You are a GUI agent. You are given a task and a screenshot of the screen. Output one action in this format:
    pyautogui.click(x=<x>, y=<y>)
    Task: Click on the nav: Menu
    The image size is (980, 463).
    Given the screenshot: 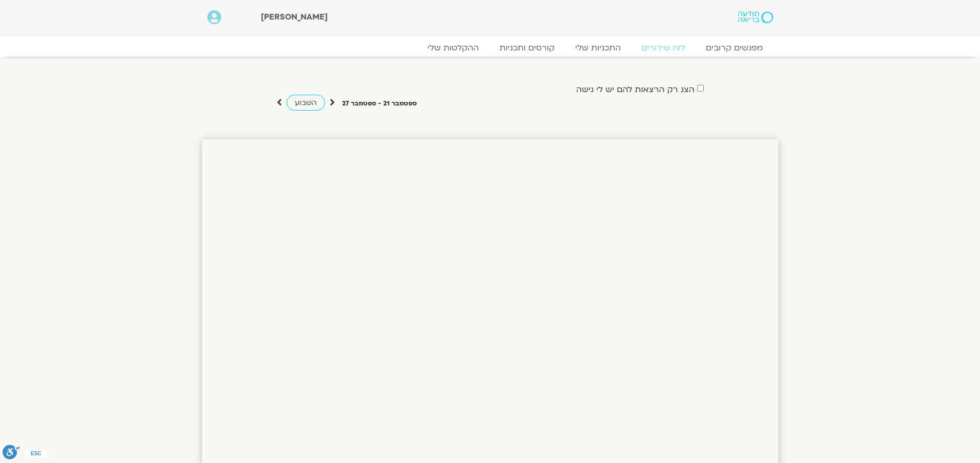 What is the action you would take?
    pyautogui.click(x=490, y=48)
    